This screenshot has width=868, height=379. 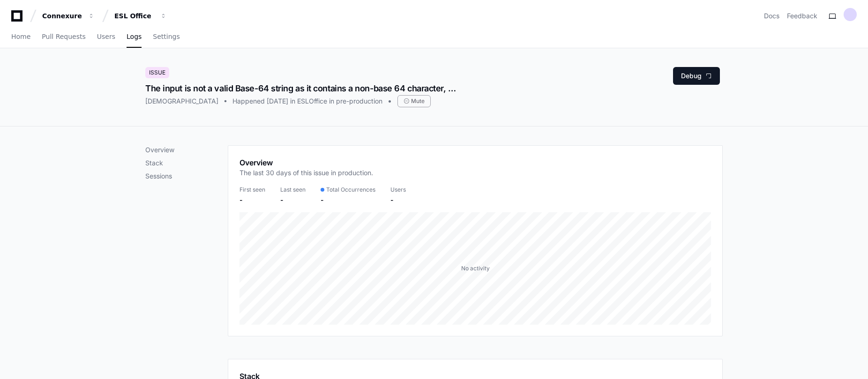 What do you see at coordinates (20, 37) in the screenshot?
I see `a: Home` at bounding box center [20, 37].